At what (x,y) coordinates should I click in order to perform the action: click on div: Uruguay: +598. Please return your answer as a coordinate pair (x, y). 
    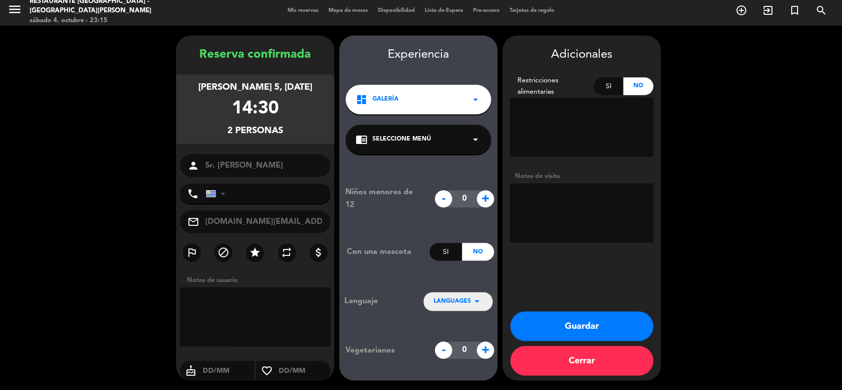
    Looking at the image, I should click on (218, 194).